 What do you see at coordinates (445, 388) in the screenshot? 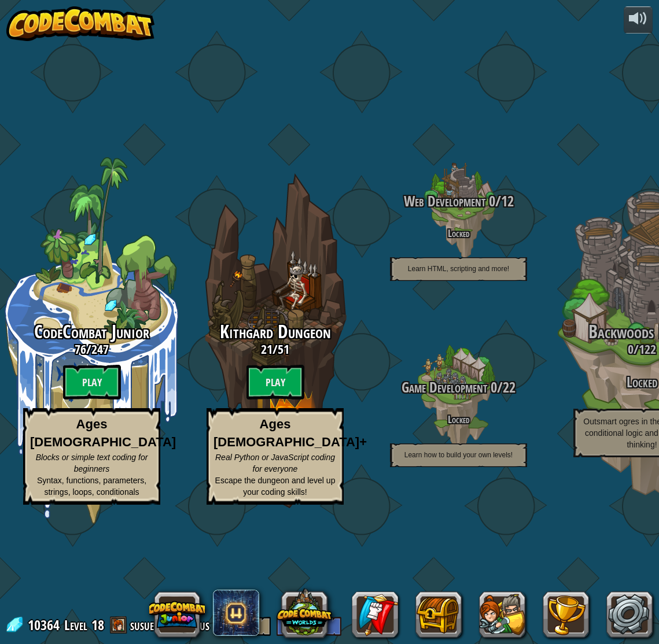
I see `span: Game Development` at bounding box center [445, 388].